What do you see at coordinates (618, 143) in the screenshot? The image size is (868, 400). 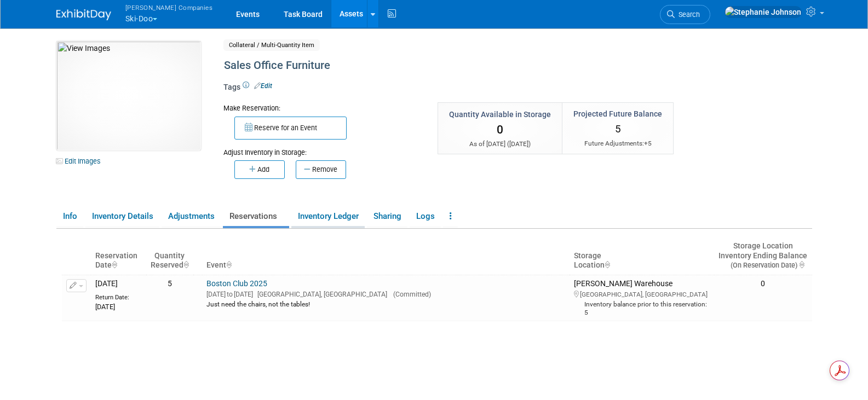 I see `div: Future Adjustments:` at bounding box center [618, 143].